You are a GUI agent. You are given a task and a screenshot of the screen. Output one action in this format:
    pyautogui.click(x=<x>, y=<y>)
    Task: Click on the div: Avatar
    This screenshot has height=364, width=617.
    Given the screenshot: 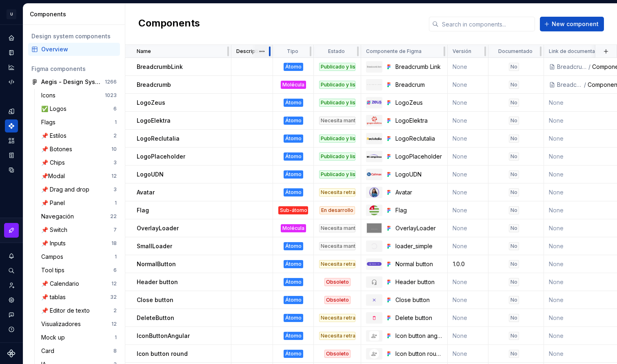 What is the action you would take?
    pyautogui.click(x=419, y=193)
    